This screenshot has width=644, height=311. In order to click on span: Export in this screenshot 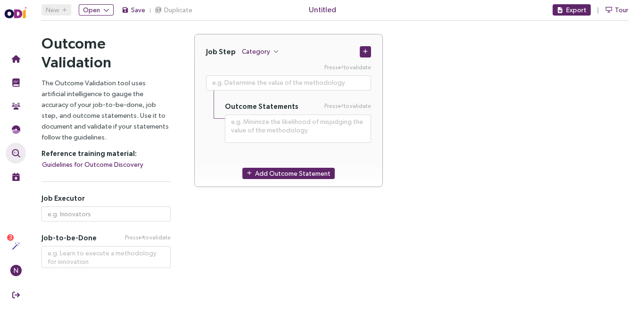, I will do `click(576, 10)`.